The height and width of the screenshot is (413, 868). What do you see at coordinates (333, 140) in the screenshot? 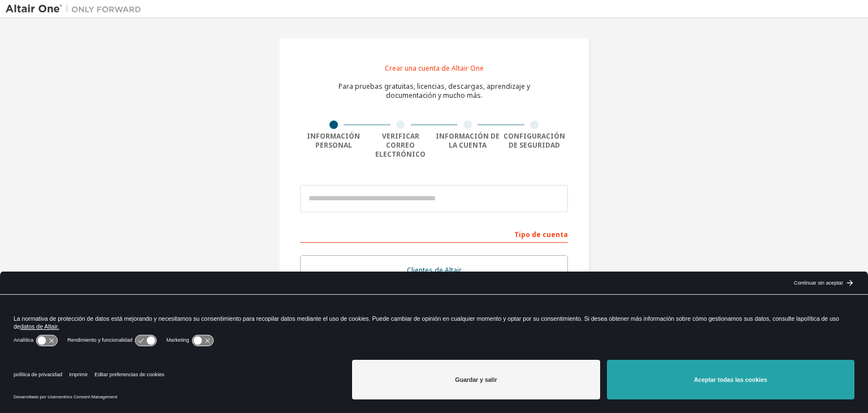
I see `font: Información personal` at bounding box center [333, 140].